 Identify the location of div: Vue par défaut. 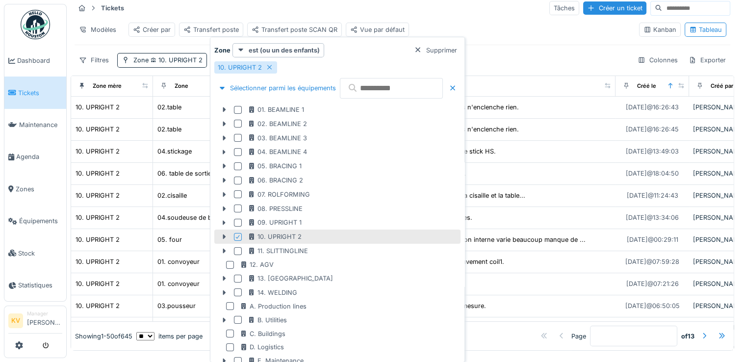
(377, 29).